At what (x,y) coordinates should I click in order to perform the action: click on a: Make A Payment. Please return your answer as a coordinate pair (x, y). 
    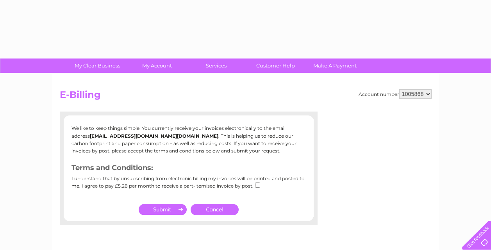
    Looking at the image, I should click on (335, 66).